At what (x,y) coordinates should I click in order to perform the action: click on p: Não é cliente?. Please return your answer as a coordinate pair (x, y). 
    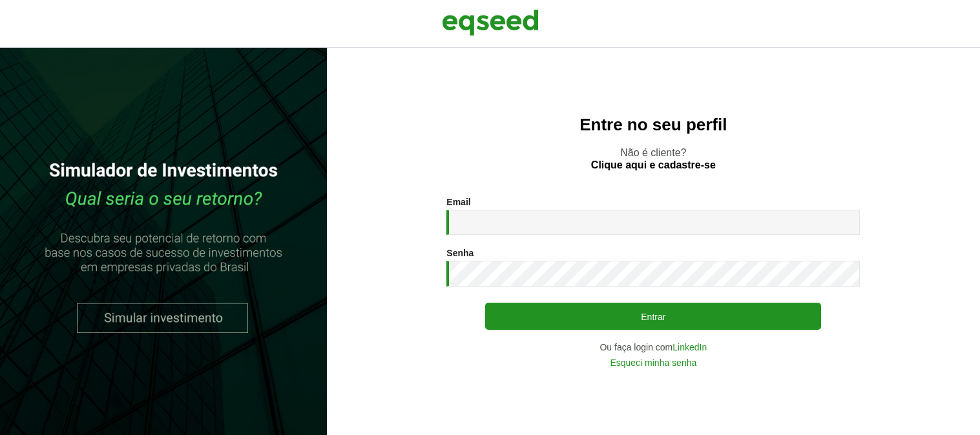
    Looking at the image, I should click on (653, 159).